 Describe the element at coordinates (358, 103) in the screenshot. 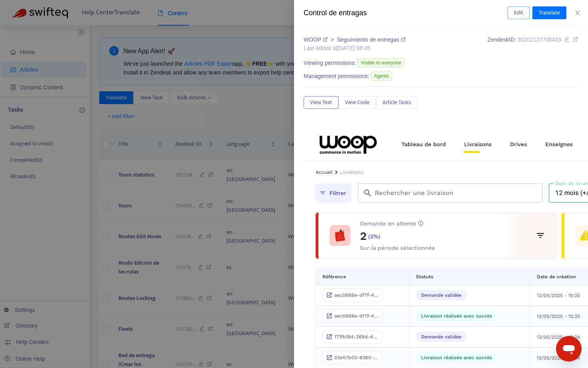

I see `button: View Code` at that location.